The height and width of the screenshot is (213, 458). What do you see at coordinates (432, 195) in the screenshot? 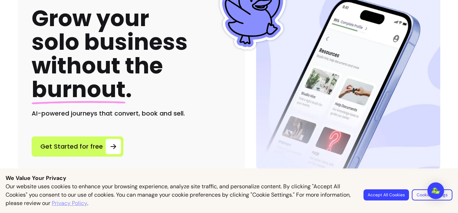
I see `button: Cookie Settings` at bounding box center [432, 195].